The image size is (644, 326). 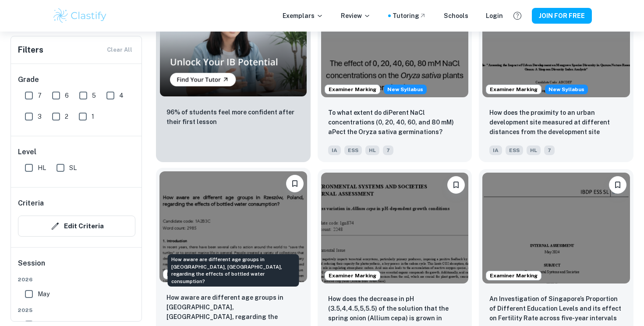 What do you see at coordinates (562, 16) in the screenshot?
I see `a: JOIN FOR FREE` at bounding box center [562, 16].